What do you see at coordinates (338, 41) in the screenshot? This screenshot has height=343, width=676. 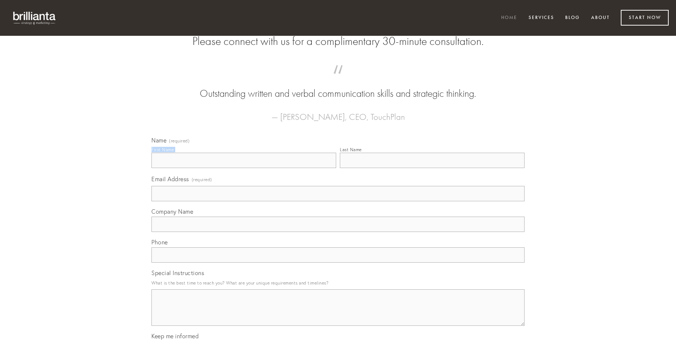 I see `h2: Please connect with us for a complimentary 30-minute consultation.` at bounding box center [338, 41].